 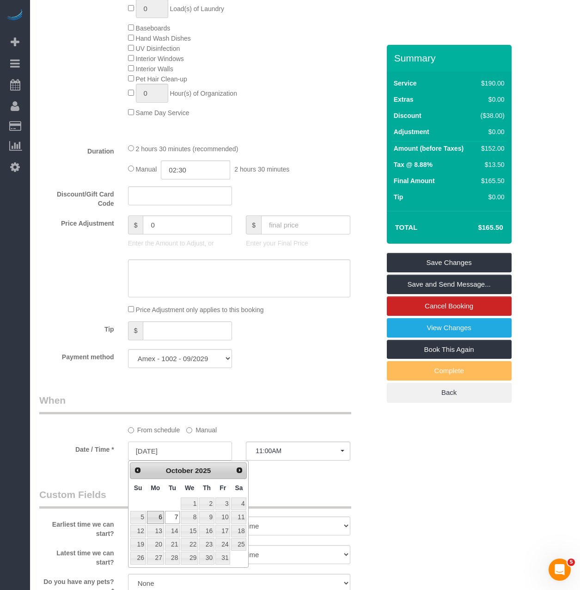 I want to click on a: Cancel Booking, so click(x=449, y=306).